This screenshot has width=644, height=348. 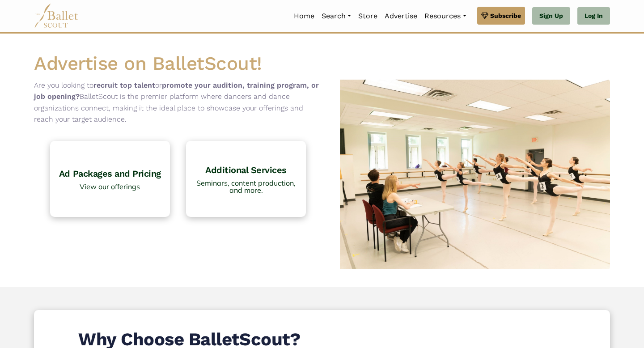 What do you see at coordinates (246, 170) in the screenshot?
I see `h4: Additional Services` at bounding box center [246, 170].